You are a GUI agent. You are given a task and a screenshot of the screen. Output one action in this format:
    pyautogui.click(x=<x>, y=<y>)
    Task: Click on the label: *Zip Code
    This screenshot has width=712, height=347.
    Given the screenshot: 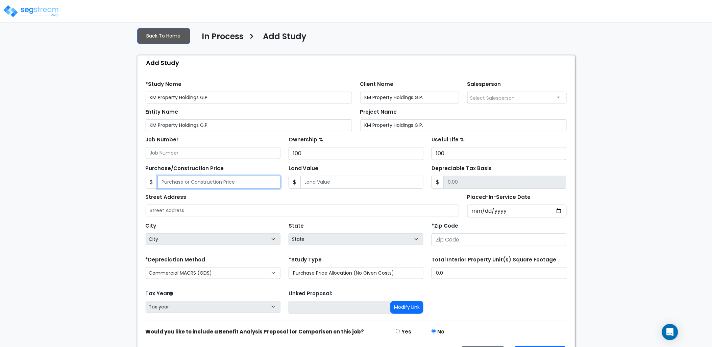 What is the action you would take?
    pyautogui.click(x=445, y=226)
    